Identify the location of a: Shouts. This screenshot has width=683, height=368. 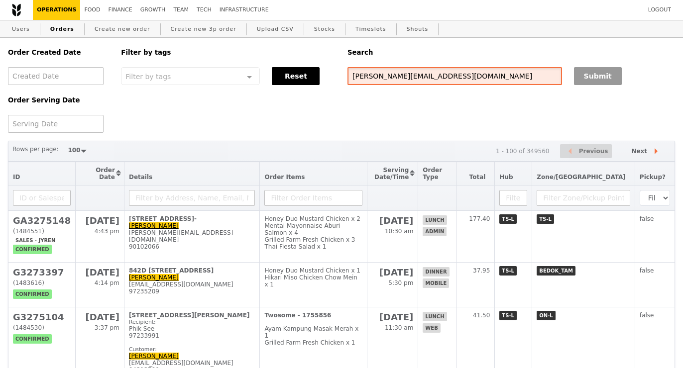
(417, 29).